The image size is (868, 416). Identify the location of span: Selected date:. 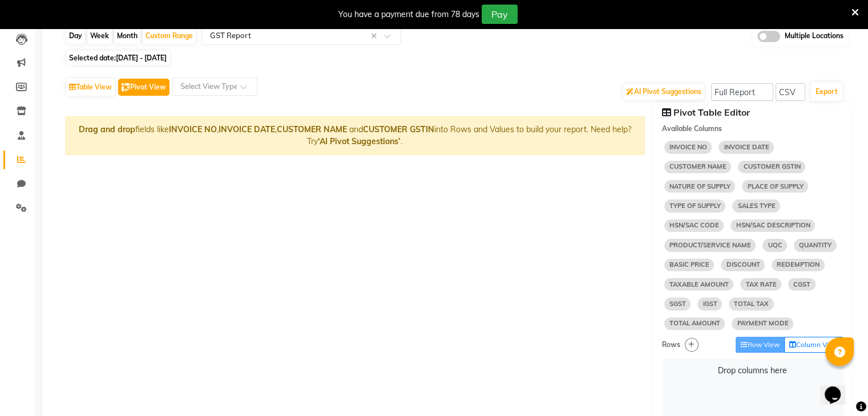
(118, 58).